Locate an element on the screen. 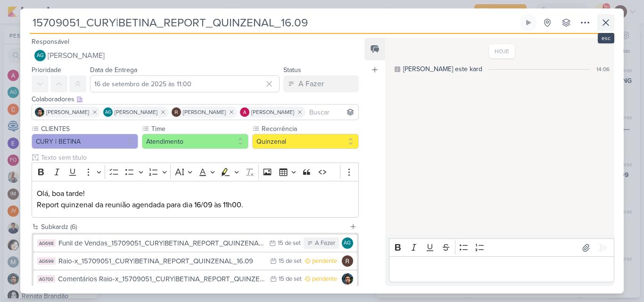 This screenshot has width=644, height=302. input: Texto sem título is located at coordinates (199, 157).